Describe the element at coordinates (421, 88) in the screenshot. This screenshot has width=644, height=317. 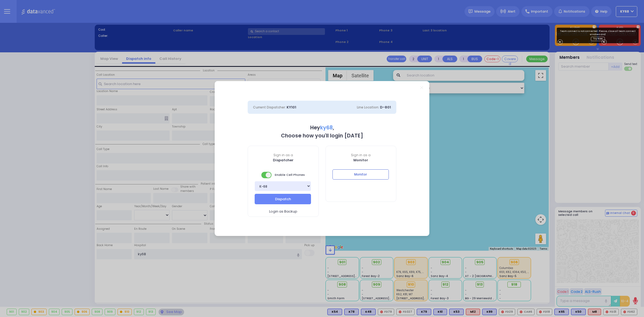
I see `a: Close` at that location.